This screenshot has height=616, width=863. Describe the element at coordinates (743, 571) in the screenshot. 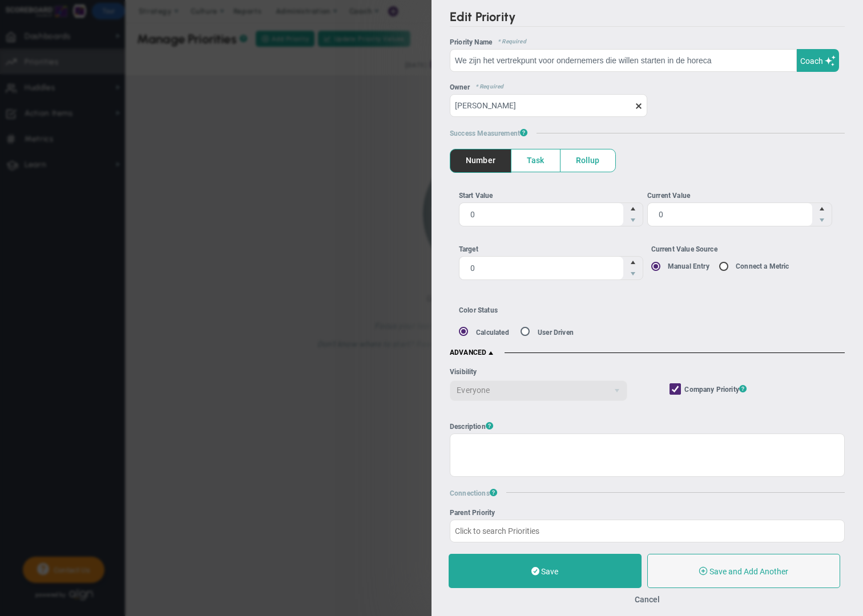

I see `button: Save and Add Another` at that location.